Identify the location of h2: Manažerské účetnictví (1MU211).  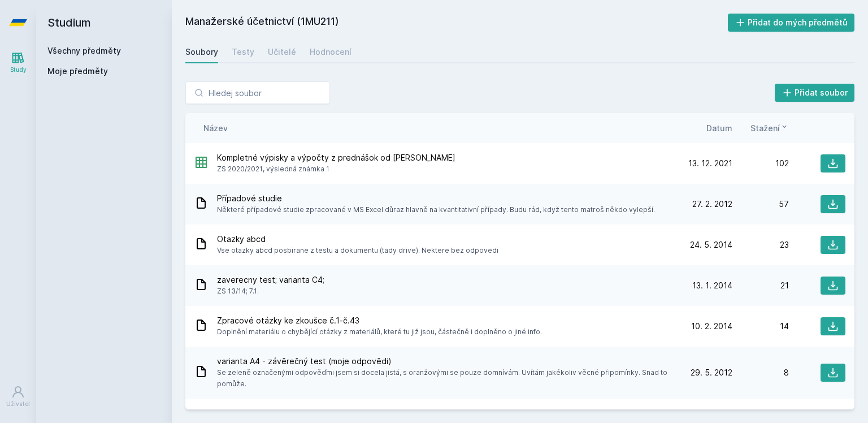
(457, 22).